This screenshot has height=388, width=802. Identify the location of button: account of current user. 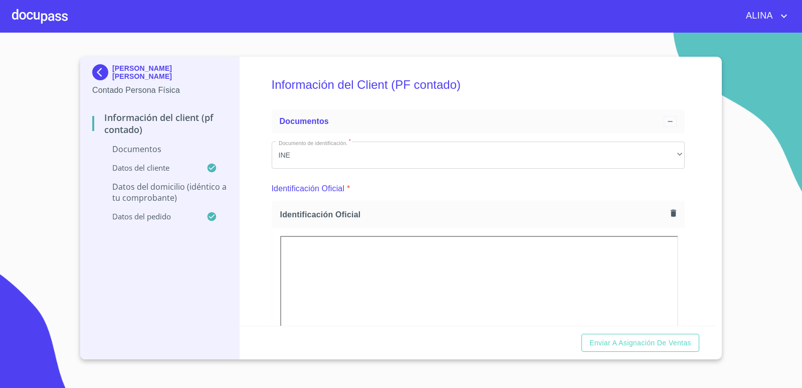
(764, 16).